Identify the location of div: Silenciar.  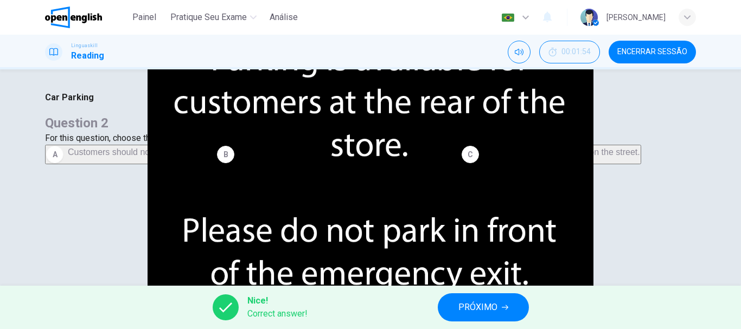
(519, 52).